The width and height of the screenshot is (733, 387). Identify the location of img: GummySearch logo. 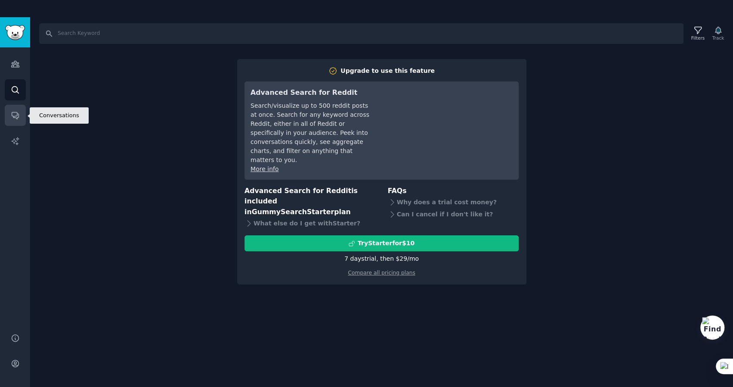
(15, 32).